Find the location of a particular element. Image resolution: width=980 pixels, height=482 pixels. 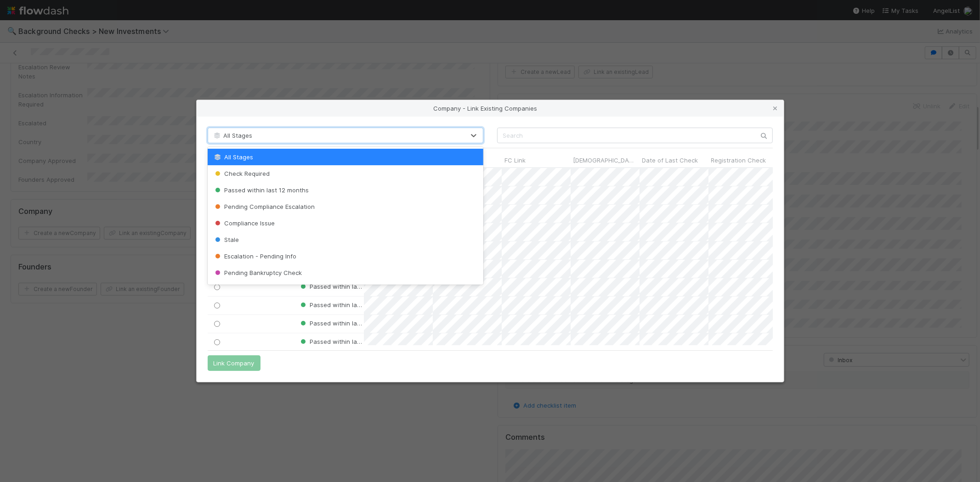

span: Stale is located at coordinates (226, 240).